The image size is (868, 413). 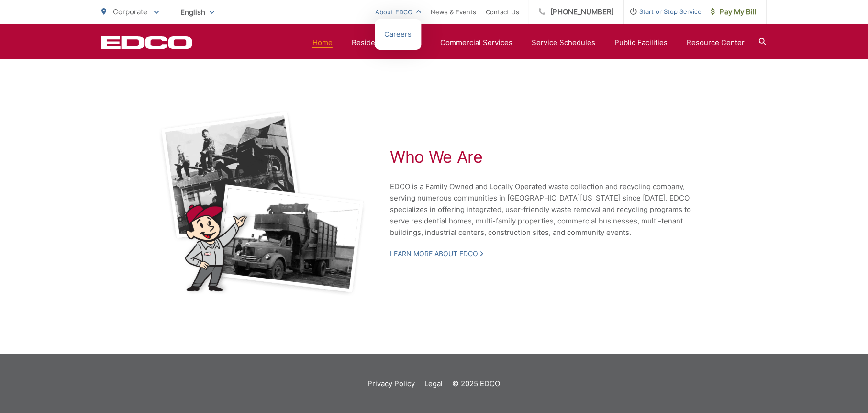 What do you see at coordinates (734, 12) in the screenshot?
I see `span: Pay My Bill` at bounding box center [734, 12].